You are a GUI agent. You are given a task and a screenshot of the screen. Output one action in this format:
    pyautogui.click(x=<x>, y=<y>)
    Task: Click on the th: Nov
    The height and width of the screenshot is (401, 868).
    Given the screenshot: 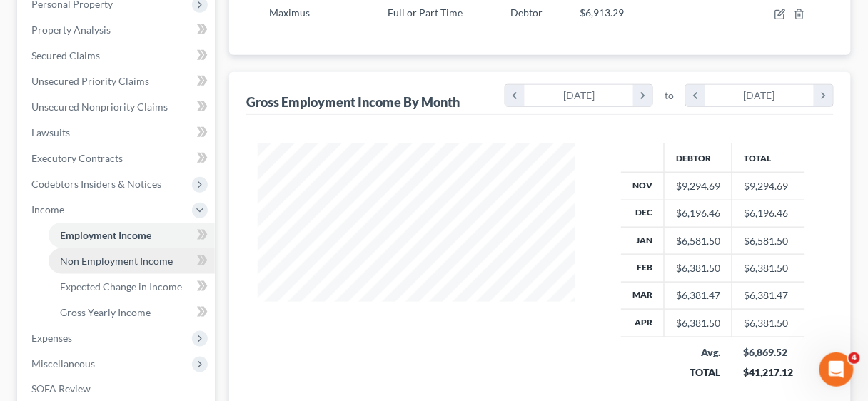 What is the action you would take?
    pyautogui.click(x=642, y=186)
    